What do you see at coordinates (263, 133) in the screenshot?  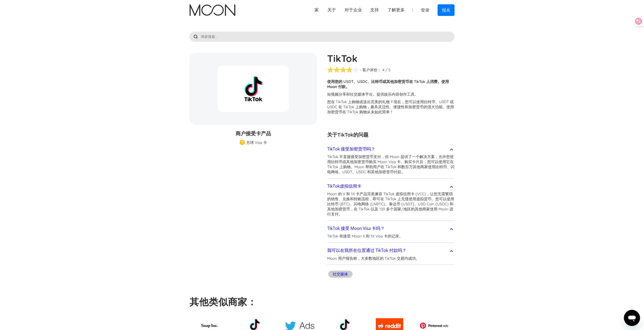 I see `font: 卡产品` at bounding box center [263, 133].